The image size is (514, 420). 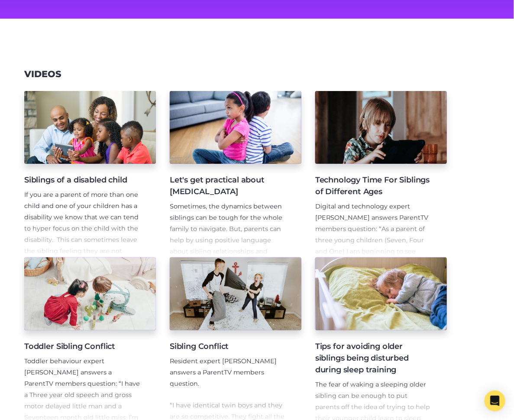 I want to click on span: Sometimes, the dynamics between siblings can be tough for the whole family to navigate. But, pare..., so click(x=226, y=234).